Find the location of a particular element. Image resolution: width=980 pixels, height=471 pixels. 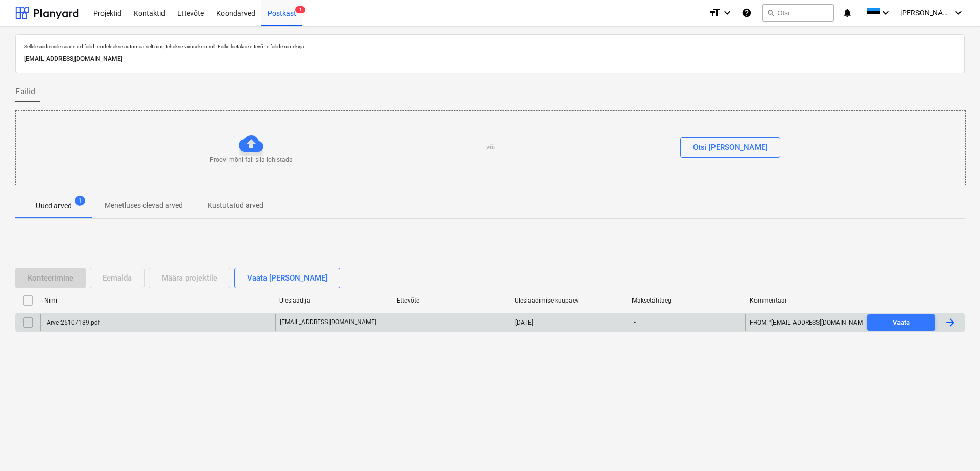

p: Menetluses olevad arved is located at coordinates (143, 205).